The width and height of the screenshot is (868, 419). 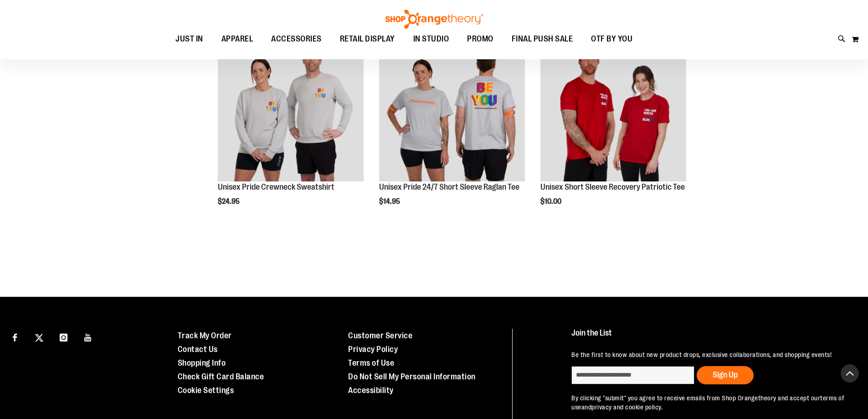 What do you see at coordinates (452, 109) in the screenshot?
I see `img: Unisex Pride 24/7 Short Sleeve Raglan Tee` at bounding box center [452, 109].